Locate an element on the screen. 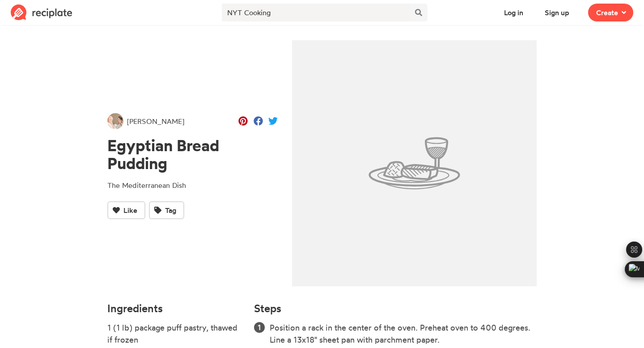  span: Tag is located at coordinates (171, 210).